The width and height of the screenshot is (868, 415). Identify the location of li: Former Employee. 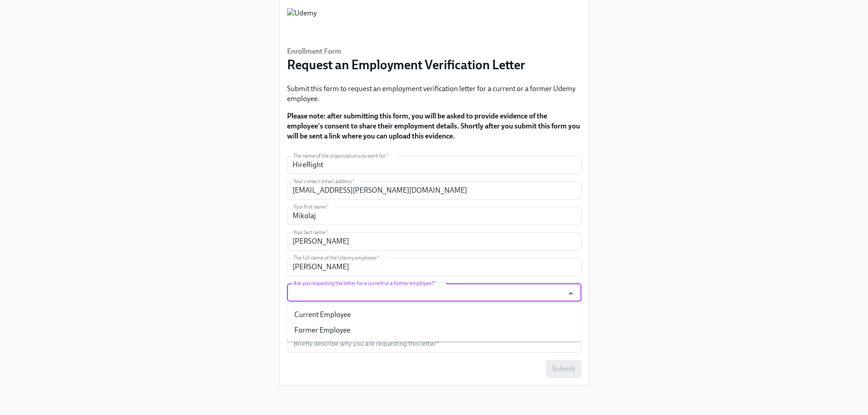
(434, 330).